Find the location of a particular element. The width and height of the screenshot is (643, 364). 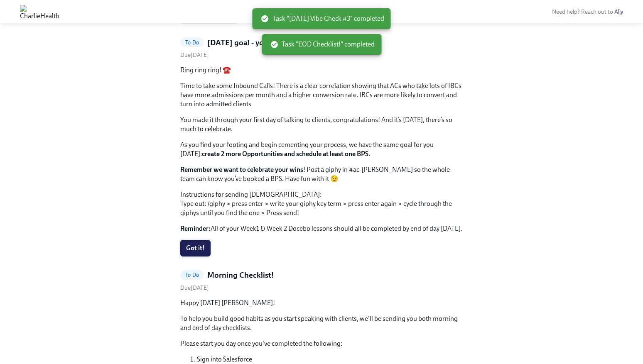

li: Sign into Salesforce is located at coordinates (330, 360).